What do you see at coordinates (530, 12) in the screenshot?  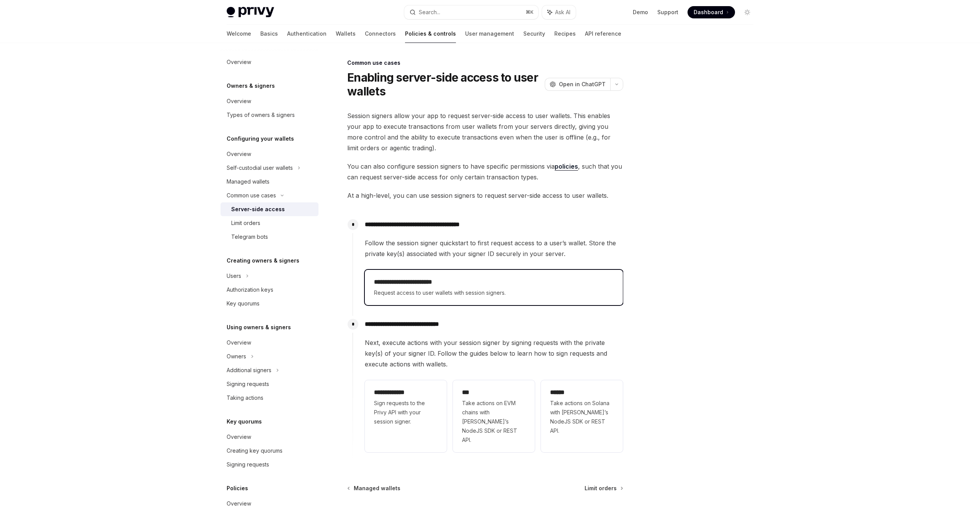 I see `span: ⌘ K` at bounding box center [530, 12].